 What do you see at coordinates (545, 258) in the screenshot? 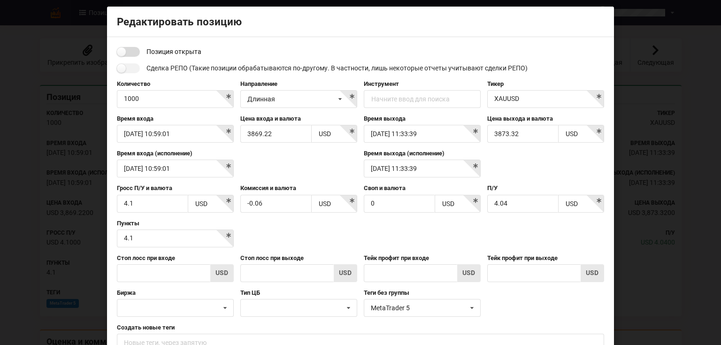
I see `label: Тейк профит при выходе` at bounding box center [545, 258].